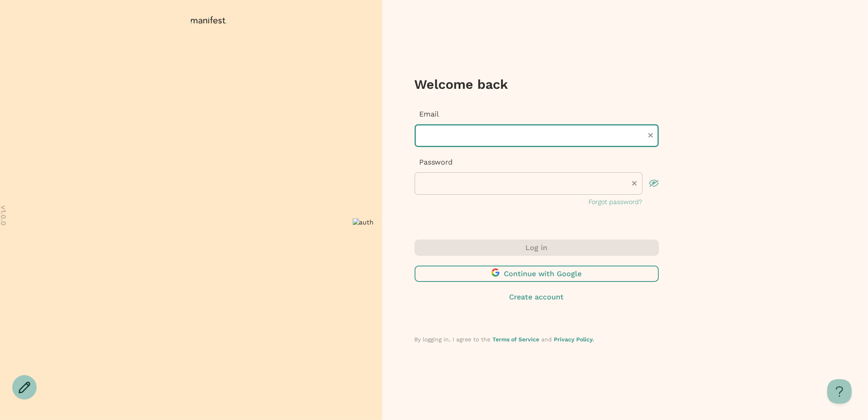 The width and height of the screenshot is (868, 420). Describe the element at coordinates (537, 274) in the screenshot. I see `button: Continue with Google` at that location.